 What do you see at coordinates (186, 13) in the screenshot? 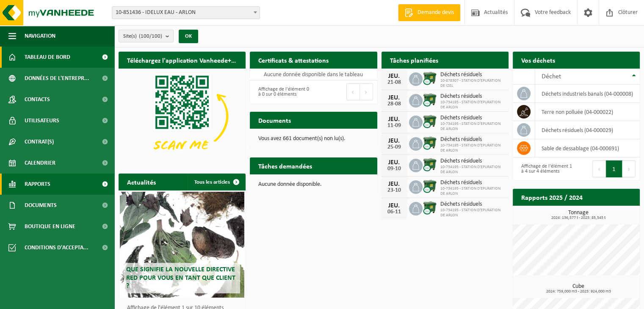
I see `span: 10-851436 - IDELUX EAU - ARLON` at bounding box center [186, 13].